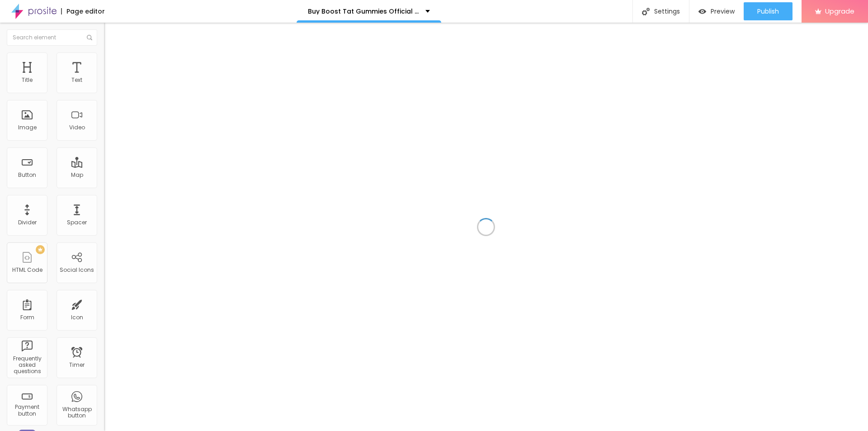 The image size is (868, 431). Describe the element at coordinates (76, 413) in the screenshot. I see `div: Whatsapp button` at that location.